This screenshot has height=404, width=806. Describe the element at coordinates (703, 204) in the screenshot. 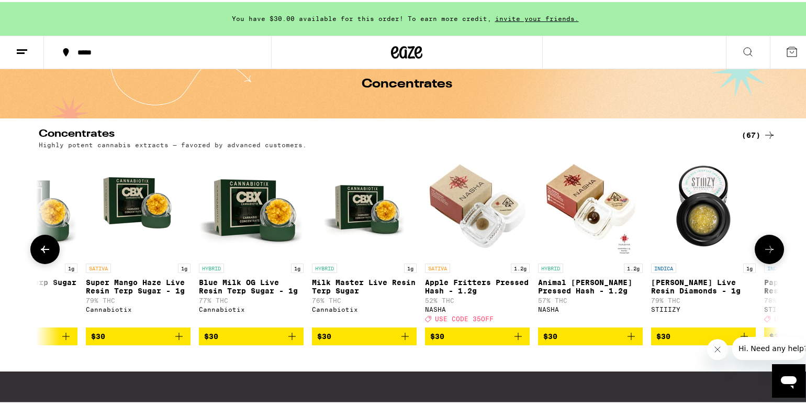

I see `img: STIIIZY - Mochi Gelato Live Resin Diamonds - 1g` at that location.